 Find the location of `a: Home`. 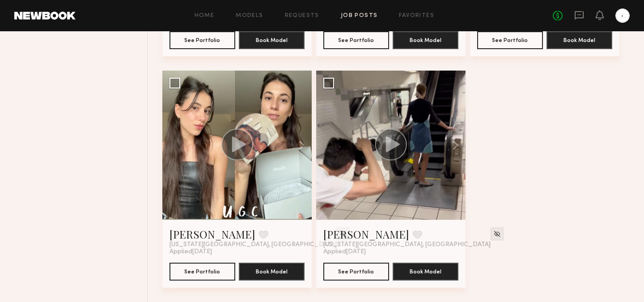

a: Home is located at coordinates (204, 16).